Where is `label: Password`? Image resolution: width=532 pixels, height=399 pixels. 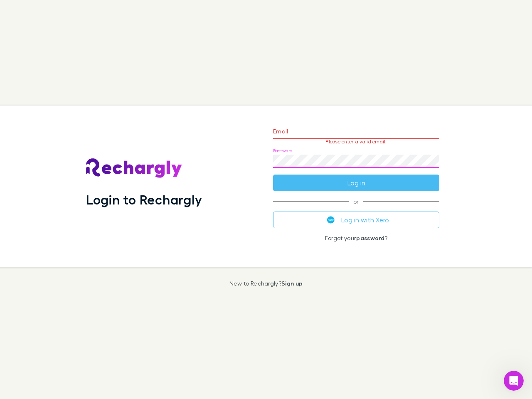
label: Password is located at coordinates (283, 151).